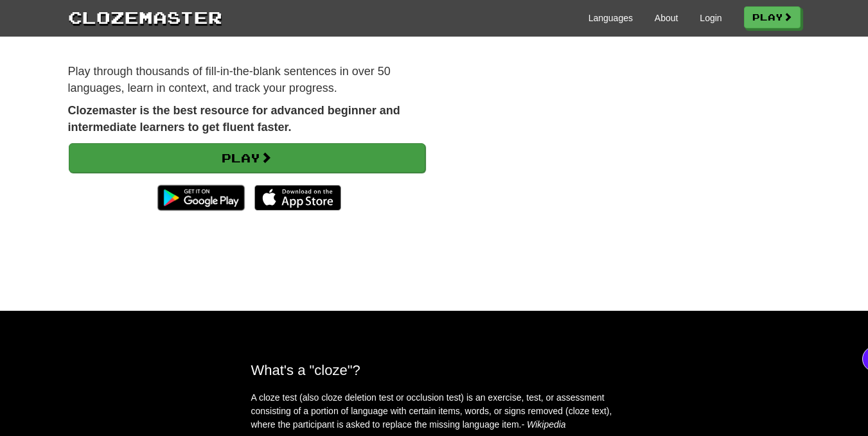 The image size is (868, 436). Describe the element at coordinates (145, 17) in the screenshot. I see `a: Clozemaster` at that location.